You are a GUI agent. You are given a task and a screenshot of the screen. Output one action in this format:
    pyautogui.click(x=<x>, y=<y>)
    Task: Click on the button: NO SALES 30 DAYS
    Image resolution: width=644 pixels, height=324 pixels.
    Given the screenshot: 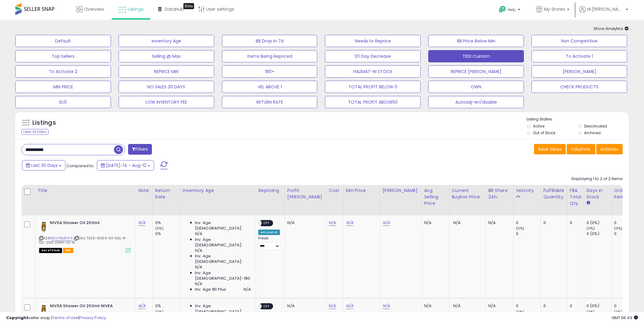 What is the action you would take?
    pyautogui.click(x=166, y=87)
    